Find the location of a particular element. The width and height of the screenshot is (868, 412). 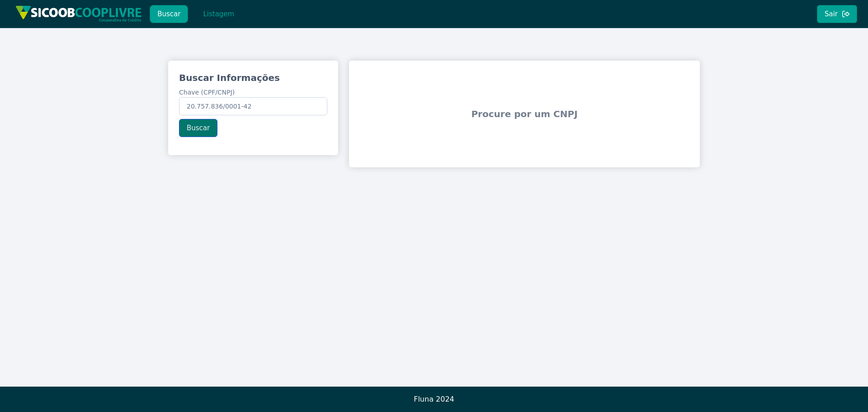

button: Sair is located at coordinates (837, 14).